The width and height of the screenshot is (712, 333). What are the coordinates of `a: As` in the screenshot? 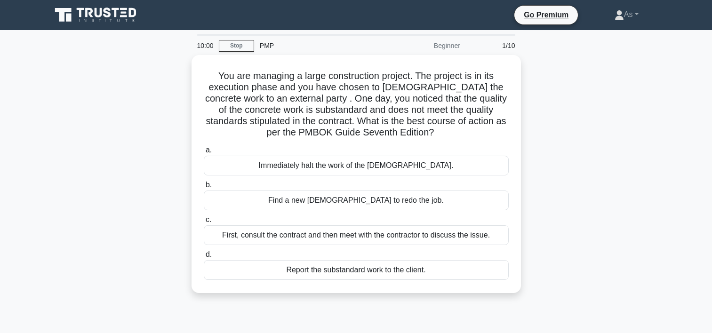 It's located at (627, 15).